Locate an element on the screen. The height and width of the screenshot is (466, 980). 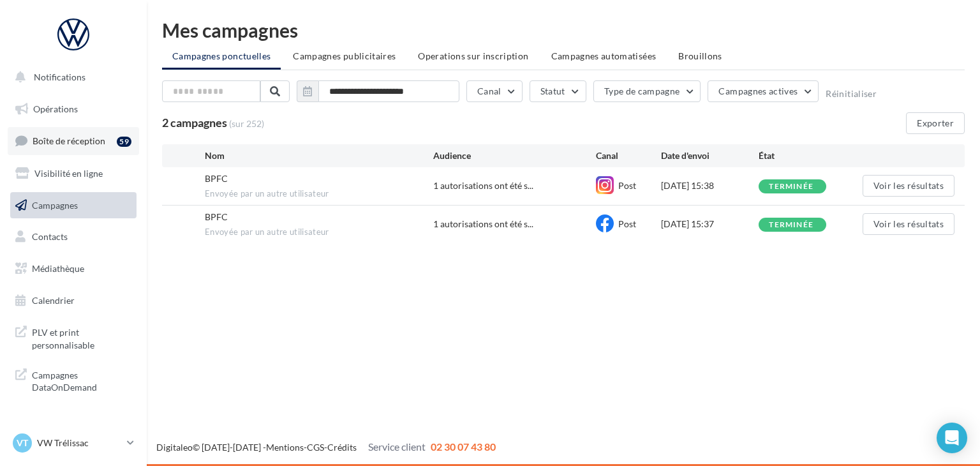
div: Audience is located at coordinates (514, 156).